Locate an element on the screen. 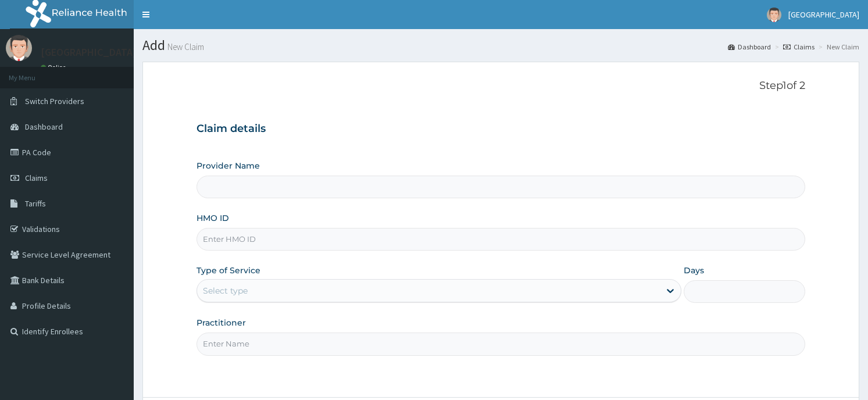  span: Dashboard is located at coordinates (44, 127).